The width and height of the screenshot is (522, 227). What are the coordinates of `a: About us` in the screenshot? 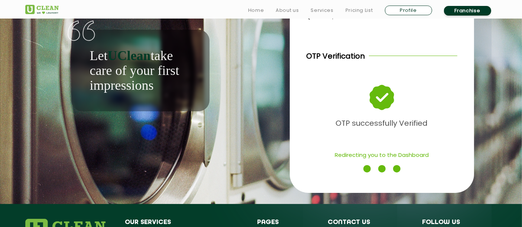 It's located at (287, 10).